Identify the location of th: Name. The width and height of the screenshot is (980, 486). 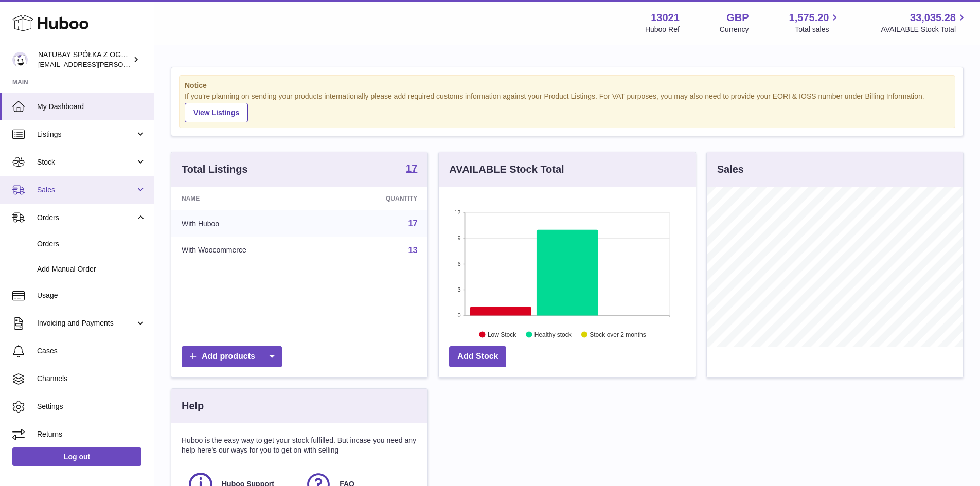
(250, 198).